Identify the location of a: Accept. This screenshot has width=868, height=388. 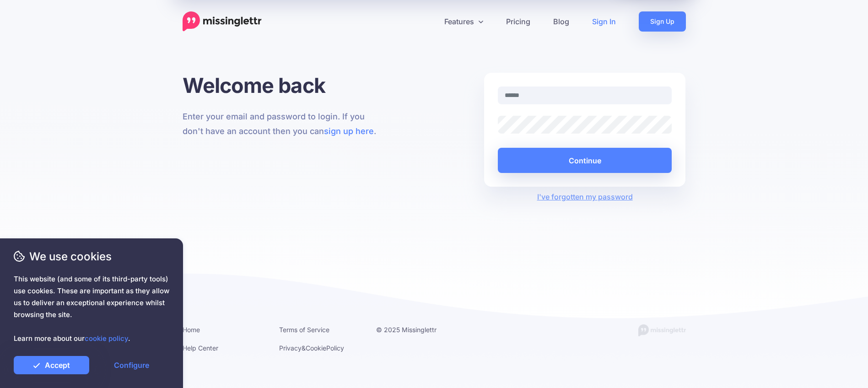
(51, 365).